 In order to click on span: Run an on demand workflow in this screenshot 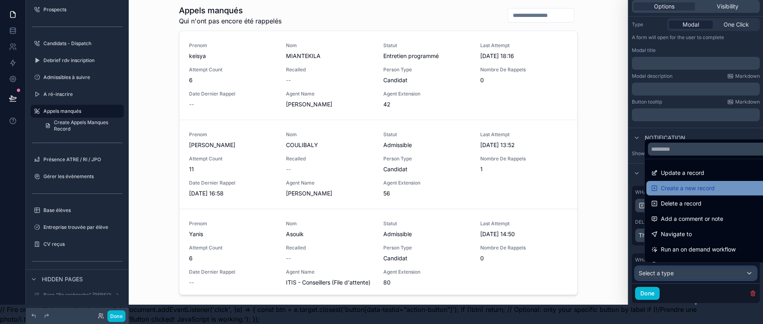, I will do `click(699, 249)`.